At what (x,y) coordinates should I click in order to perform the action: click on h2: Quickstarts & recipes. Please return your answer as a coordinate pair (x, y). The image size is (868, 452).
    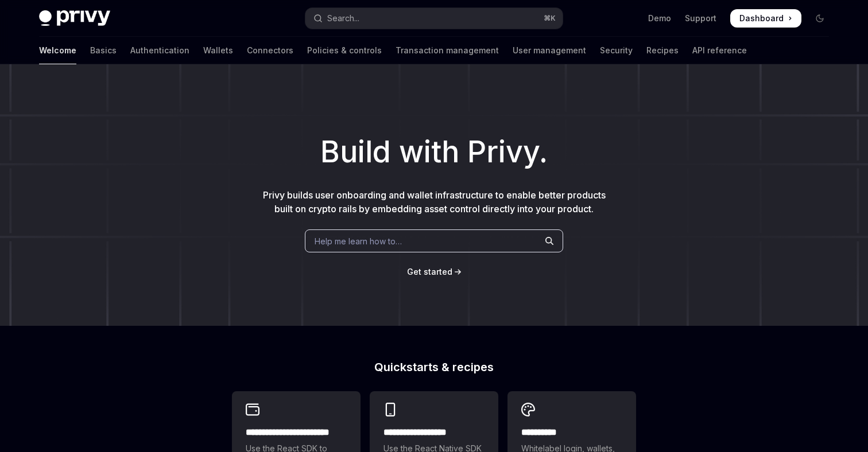
    Looking at the image, I should click on (434, 367).